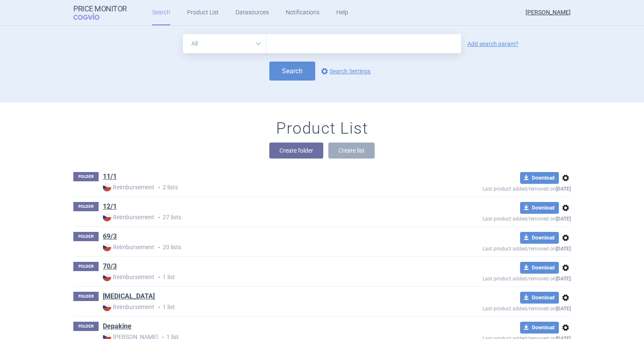 This screenshot has height=339, width=644. What do you see at coordinates (322, 129) in the screenshot?
I see `h1: Product List` at bounding box center [322, 129].